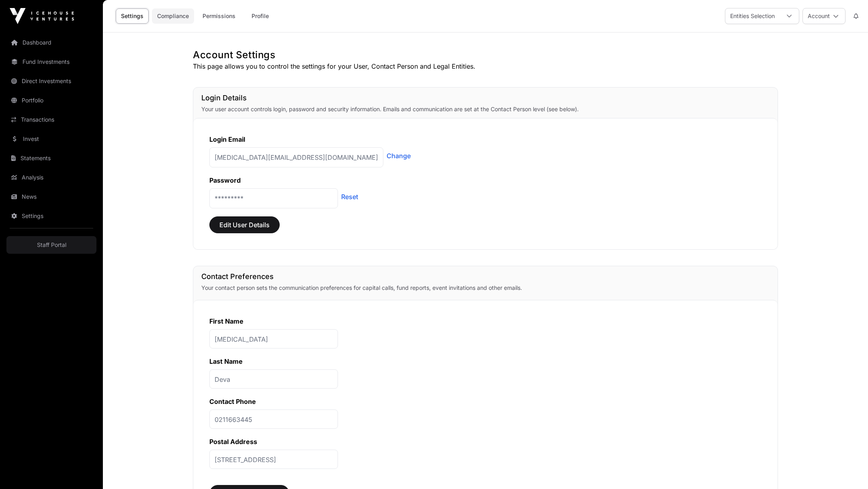 The width and height of the screenshot is (868, 489). I want to click on label: Postal Address, so click(233, 442).